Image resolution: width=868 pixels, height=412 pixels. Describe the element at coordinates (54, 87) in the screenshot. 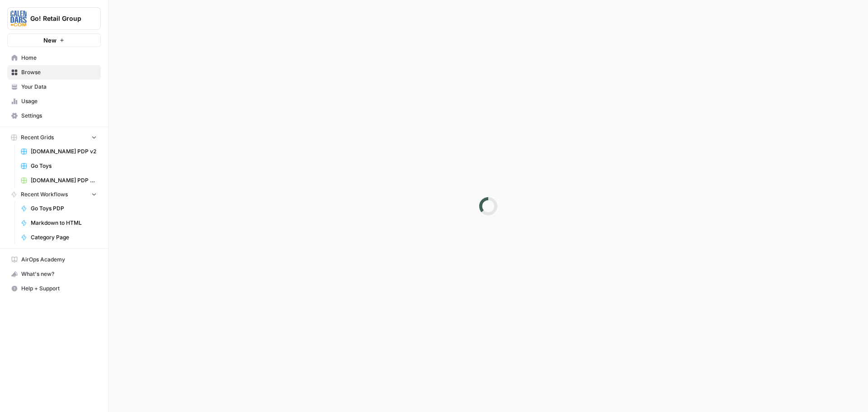

I see `a: Your Data` at that location.